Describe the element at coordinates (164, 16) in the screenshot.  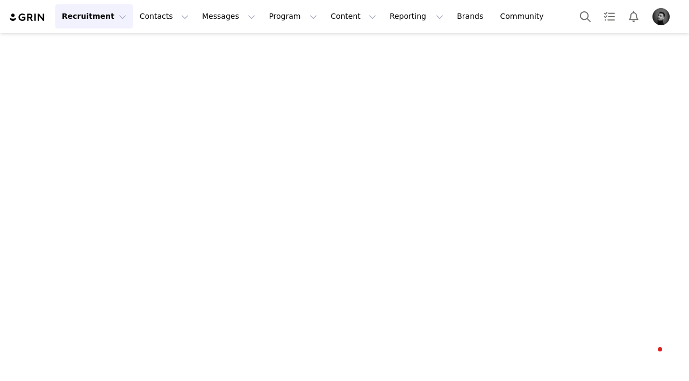
I see `button: Contacts` at that location.